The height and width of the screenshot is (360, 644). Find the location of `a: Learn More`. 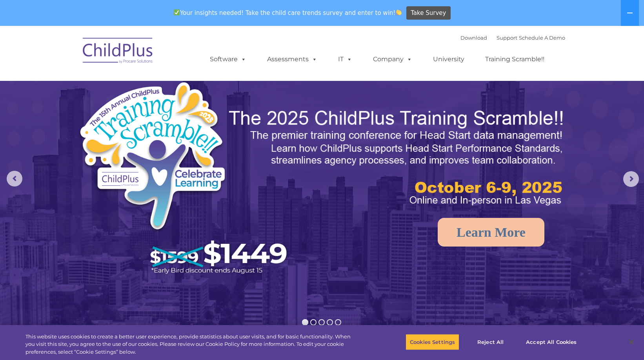

a: Learn More is located at coordinates (491, 232).